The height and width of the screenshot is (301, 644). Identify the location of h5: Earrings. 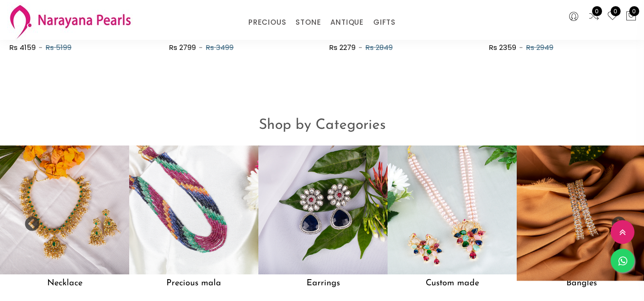
(323, 283).